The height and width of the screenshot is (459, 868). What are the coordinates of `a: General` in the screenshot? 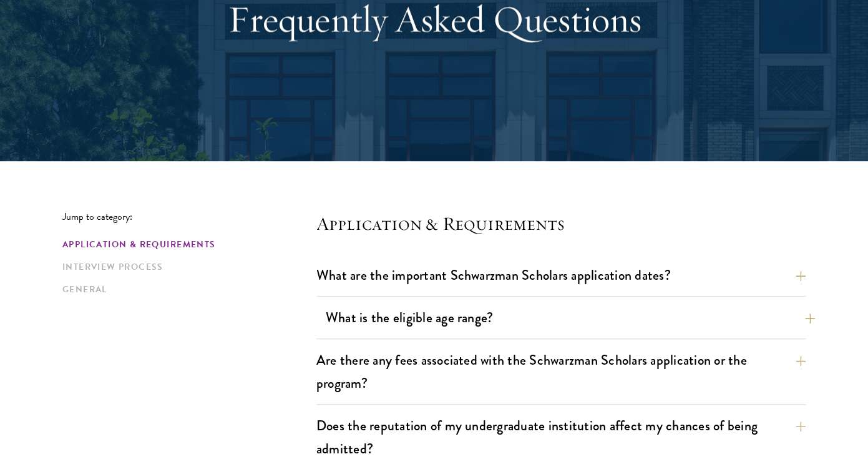 It's located at (186, 289).